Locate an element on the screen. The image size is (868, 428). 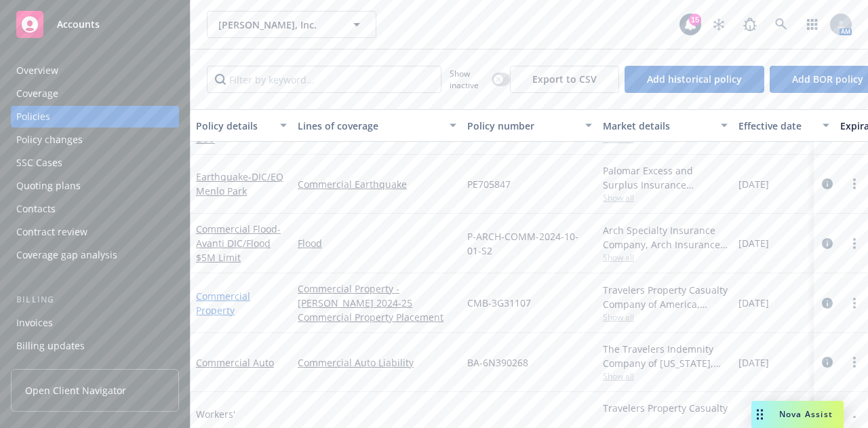
div: Billing is located at coordinates (95, 299).